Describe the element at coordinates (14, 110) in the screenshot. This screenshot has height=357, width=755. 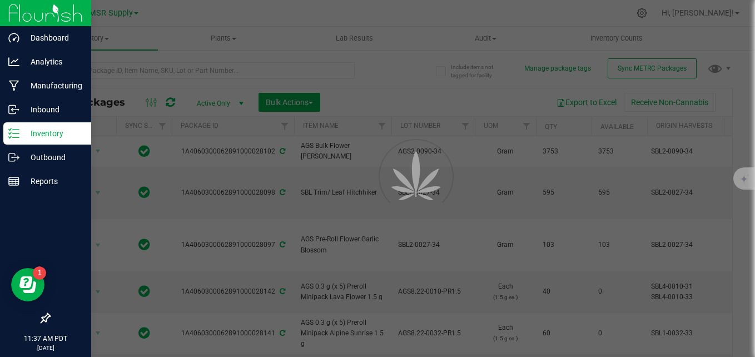
I see `inline-svg: Inbound` at that location.